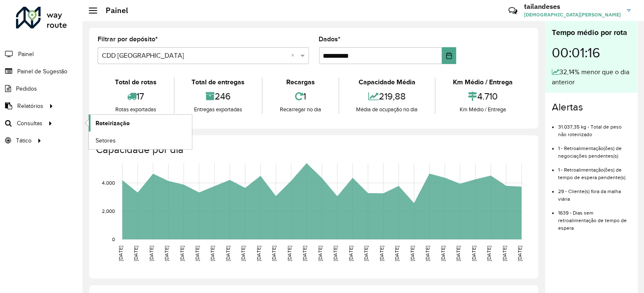 This screenshot has height=293, width=644. I want to click on font: Setores, so click(106, 140).